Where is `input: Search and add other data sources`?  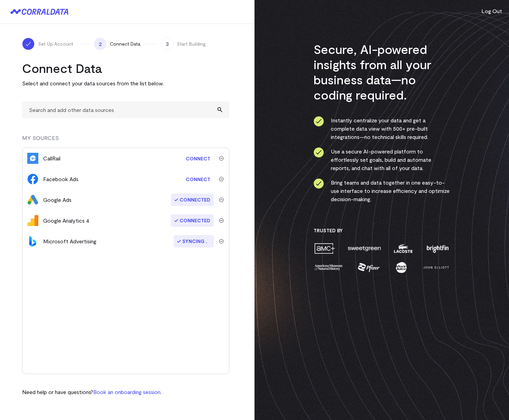
input: Search and add other data sources is located at coordinates (126, 110).